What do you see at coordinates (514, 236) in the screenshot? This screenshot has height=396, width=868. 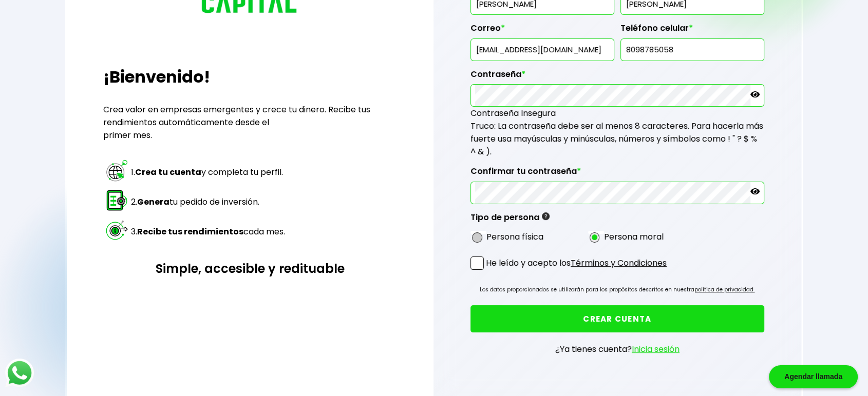 I see `label: Persona física` at bounding box center [514, 236].